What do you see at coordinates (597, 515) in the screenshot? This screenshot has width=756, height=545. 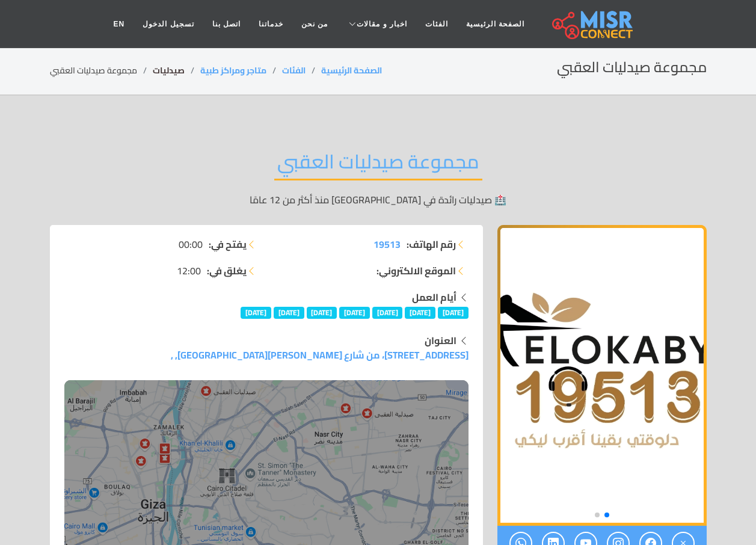 I see `span: Go to slide 2` at bounding box center [597, 515].